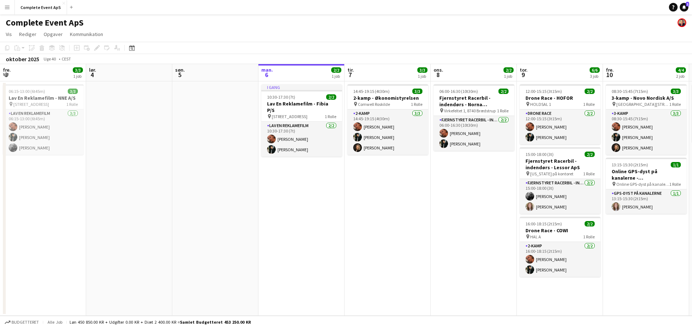 This screenshot has width=692, height=328. I want to click on button: Complete Event ApS, so click(41, 7).